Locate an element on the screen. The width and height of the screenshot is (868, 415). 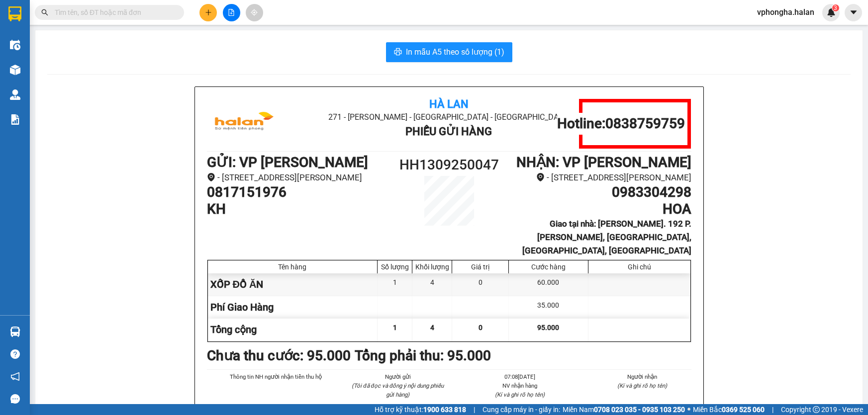
div: 0 is located at coordinates (481, 284).